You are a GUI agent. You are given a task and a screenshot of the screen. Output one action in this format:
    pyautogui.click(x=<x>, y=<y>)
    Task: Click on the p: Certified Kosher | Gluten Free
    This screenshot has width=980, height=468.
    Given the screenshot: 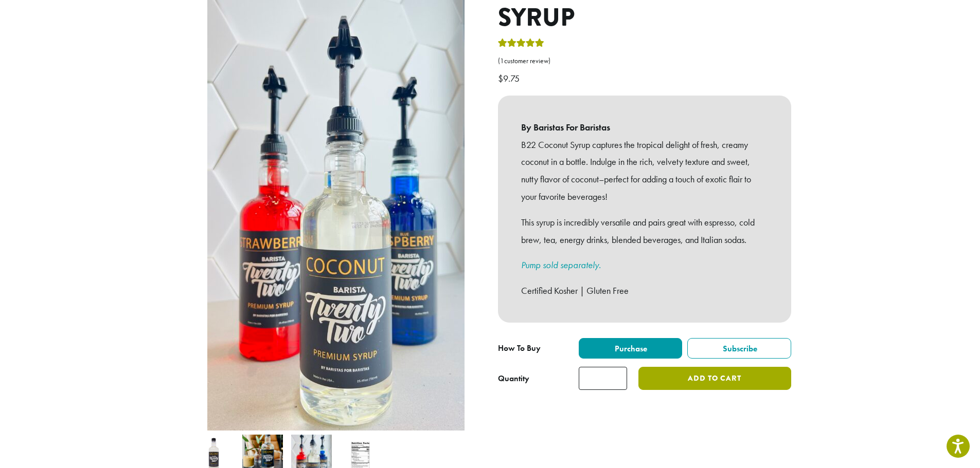 What is the action you would take?
    pyautogui.click(x=645, y=291)
    